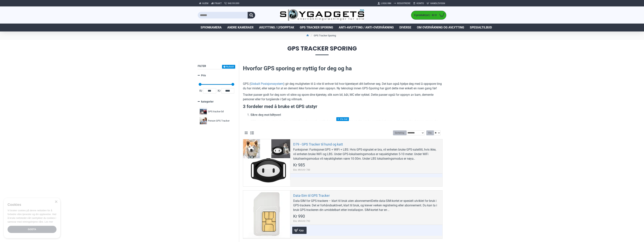  Describe the element at coordinates (219, 121) in the screenshot. I see `span: Person GPS Tracker` at that location.